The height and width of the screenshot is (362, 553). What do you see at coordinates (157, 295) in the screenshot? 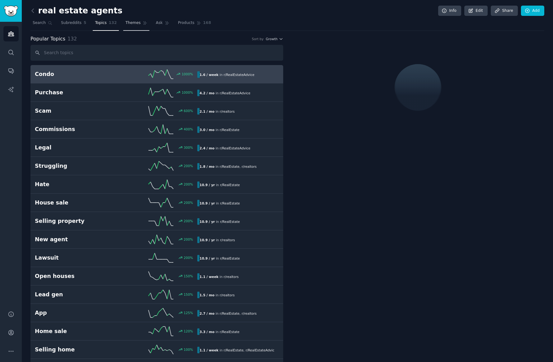
I see `a: Lead gen150%1.5 / moin r/realtors` at bounding box center [157, 295].